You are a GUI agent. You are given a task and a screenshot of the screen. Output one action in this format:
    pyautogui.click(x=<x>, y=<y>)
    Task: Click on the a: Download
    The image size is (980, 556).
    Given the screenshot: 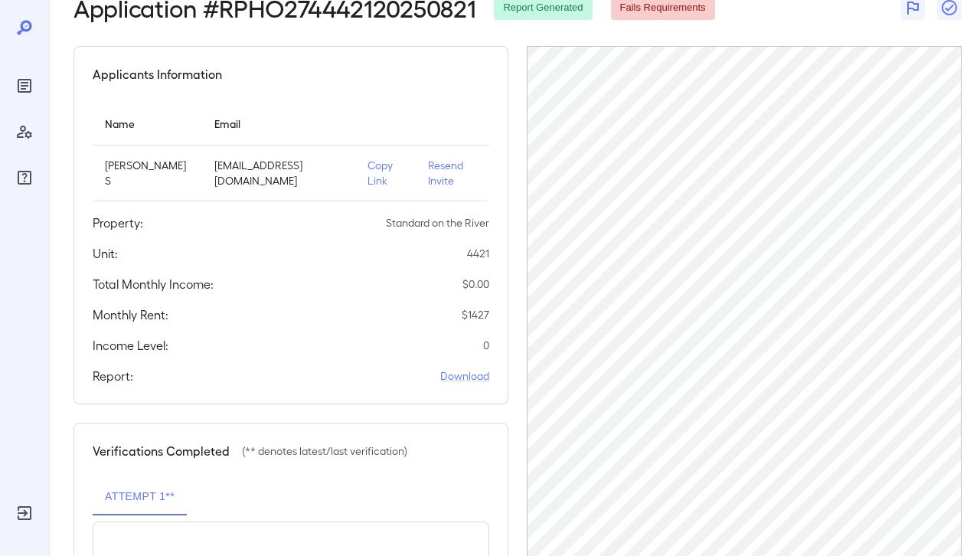 What is the action you would take?
    pyautogui.click(x=465, y=376)
    